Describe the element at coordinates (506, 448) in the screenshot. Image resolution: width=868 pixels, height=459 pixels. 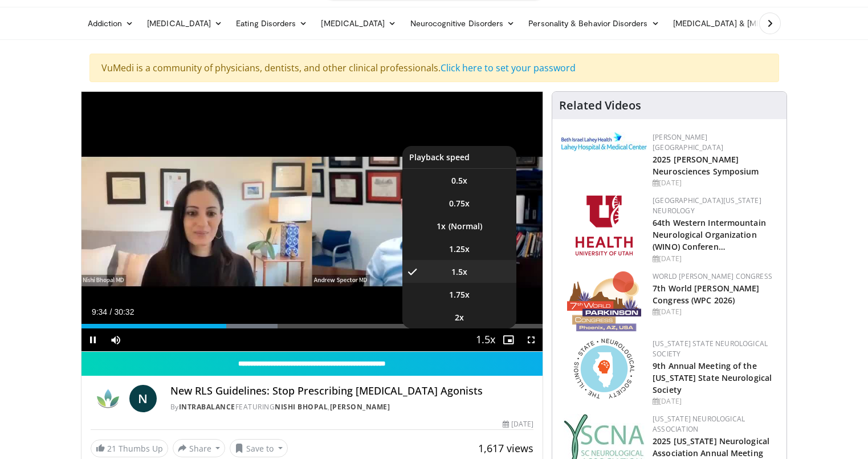
I see `span: 1,617 views` at that location.